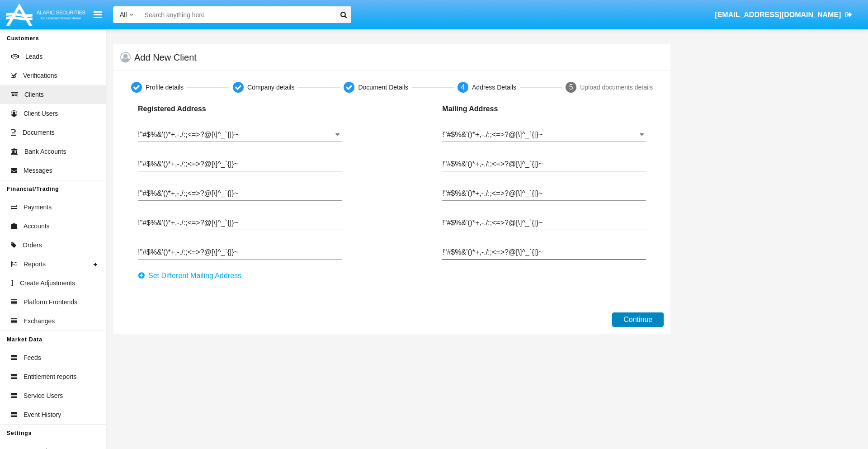 The image size is (868, 449). I want to click on h5: Add New Client, so click(165, 58).